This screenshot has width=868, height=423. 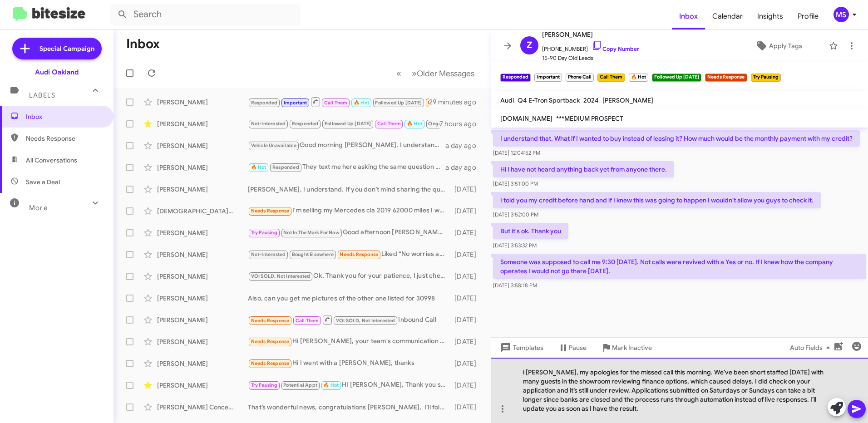 I want to click on span: Z, so click(x=529, y=46).